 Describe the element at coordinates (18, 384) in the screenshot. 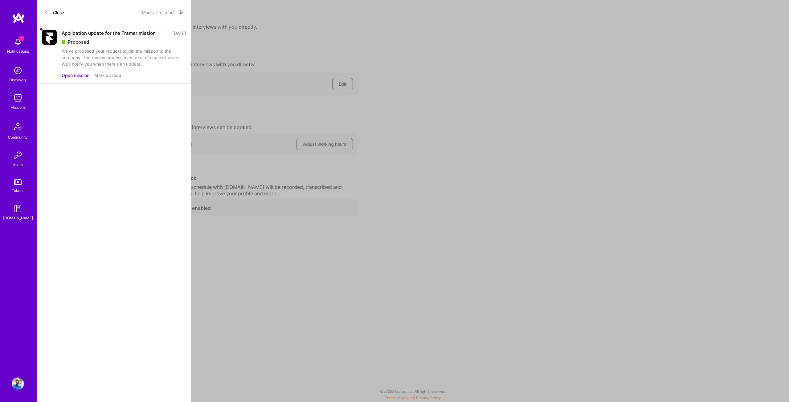

I see `img: User Avatar` at that location.